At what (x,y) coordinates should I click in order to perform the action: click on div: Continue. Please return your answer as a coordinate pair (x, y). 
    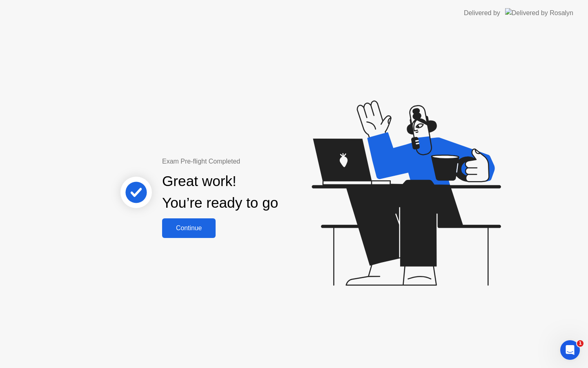
    Looking at the image, I should click on (189, 228).